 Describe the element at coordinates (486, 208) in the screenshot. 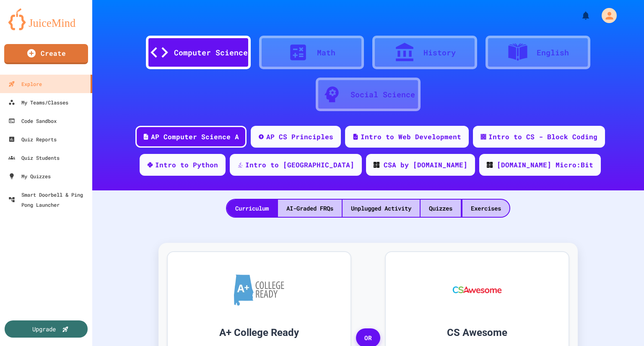

I see `div: Exercises` at that location.